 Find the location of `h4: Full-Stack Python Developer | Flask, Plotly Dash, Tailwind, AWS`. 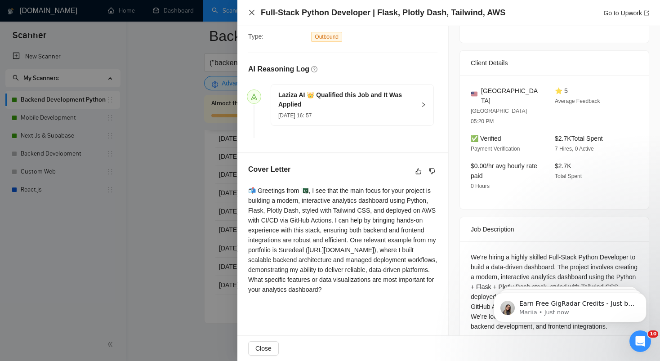

h4: Full-Stack Python Developer | Flask, Plotly Dash, Tailwind, AWS is located at coordinates (383, 13).